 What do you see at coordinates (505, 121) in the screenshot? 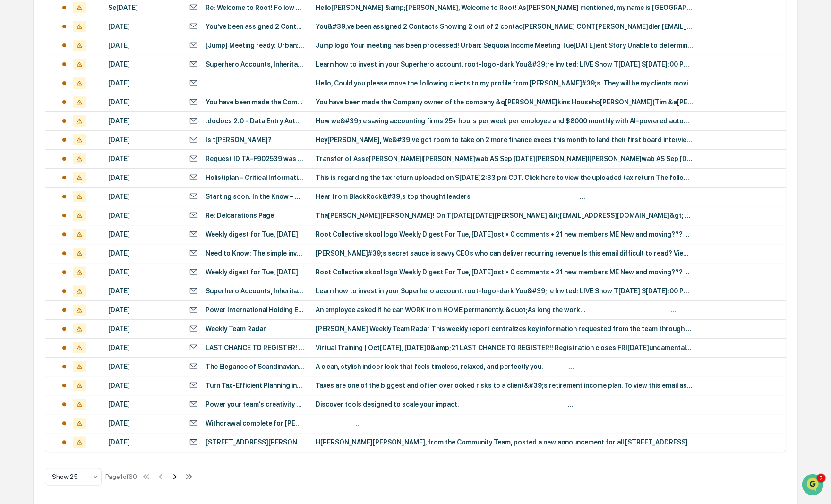
I see `div: How we&#39;re saving accounting firms 25+ hours per week per employee and $8000 monthly with AI-p...` at bounding box center [505, 121].